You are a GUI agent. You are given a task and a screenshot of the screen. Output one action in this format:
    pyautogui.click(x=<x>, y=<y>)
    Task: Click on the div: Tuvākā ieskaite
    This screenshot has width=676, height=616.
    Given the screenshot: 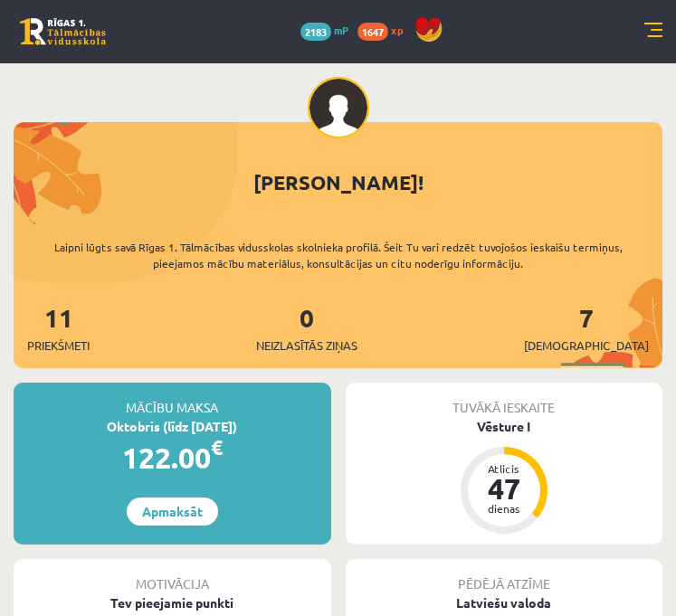 What is the action you would take?
    pyautogui.click(x=504, y=400)
    